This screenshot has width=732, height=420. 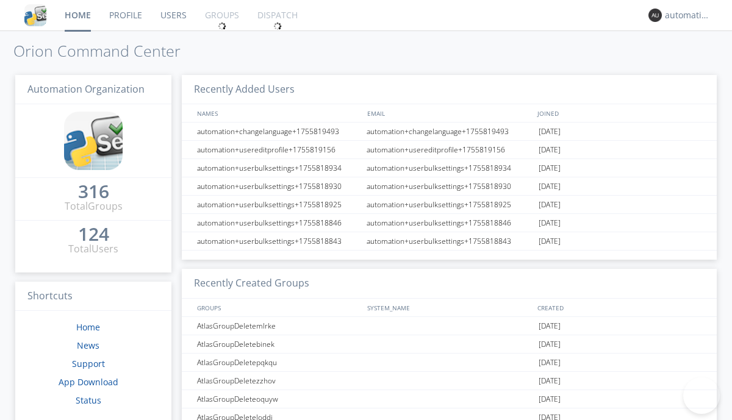 What do you see at coordinates (278, 307) in the screenshot?
I see `div: GROUPS` at bounding box center [278, 307].